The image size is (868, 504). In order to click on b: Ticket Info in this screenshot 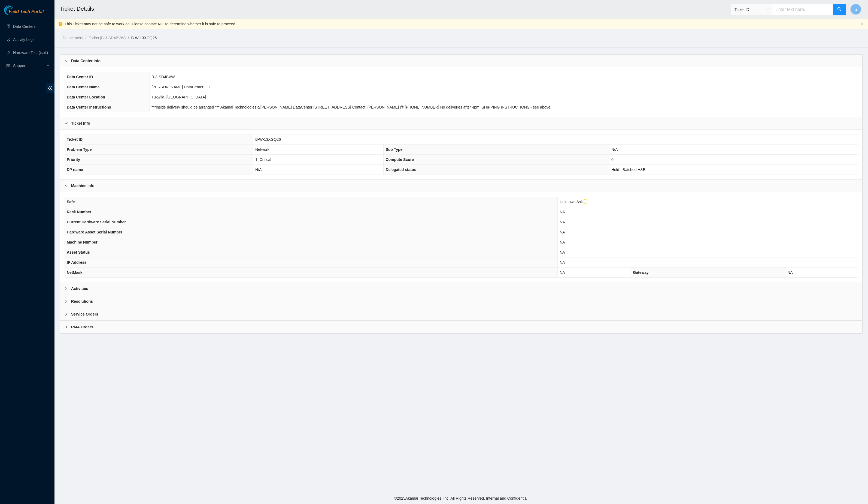, I will do `click(80, 123)`.